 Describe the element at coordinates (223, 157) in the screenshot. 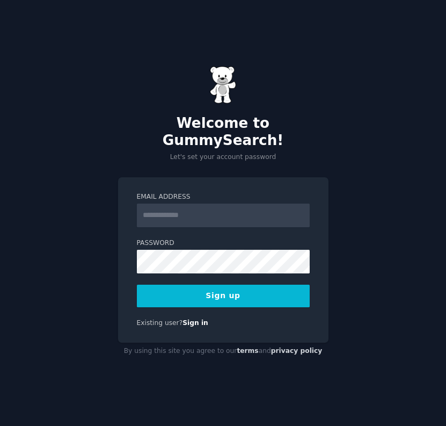

I see `p: Let's set your account password` at that location.